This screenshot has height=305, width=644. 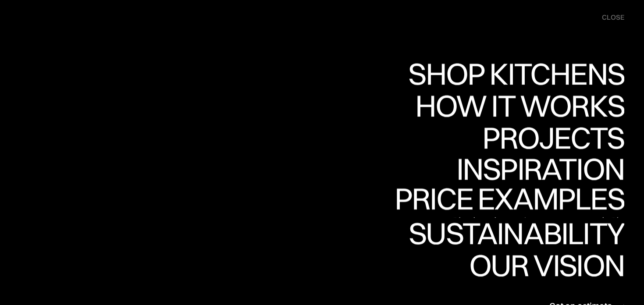 I want to click on div: close, so click(x=613, y=18).